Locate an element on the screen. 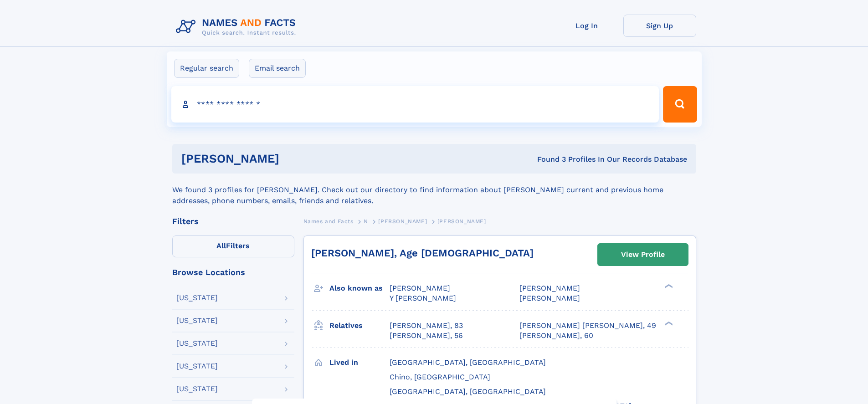 The image size is (868, 404). h3: Relatives is located at coordinates (359, 326).